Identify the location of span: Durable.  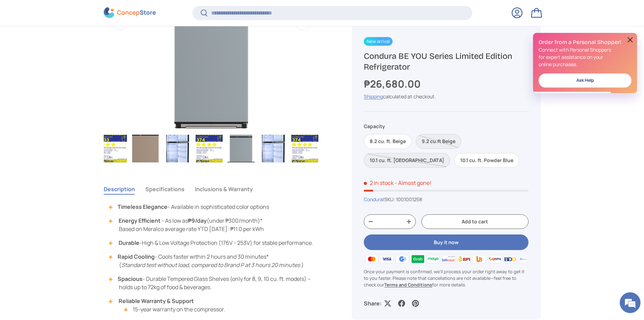
(129, 243).